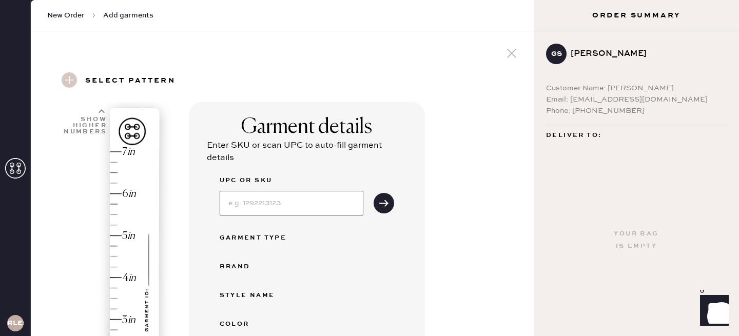 This screenshot has width=739, height=336. What do you see at coordinates (261, 296) in the screenshot?
I see `div: Style name` at bounding box center [261, 296].